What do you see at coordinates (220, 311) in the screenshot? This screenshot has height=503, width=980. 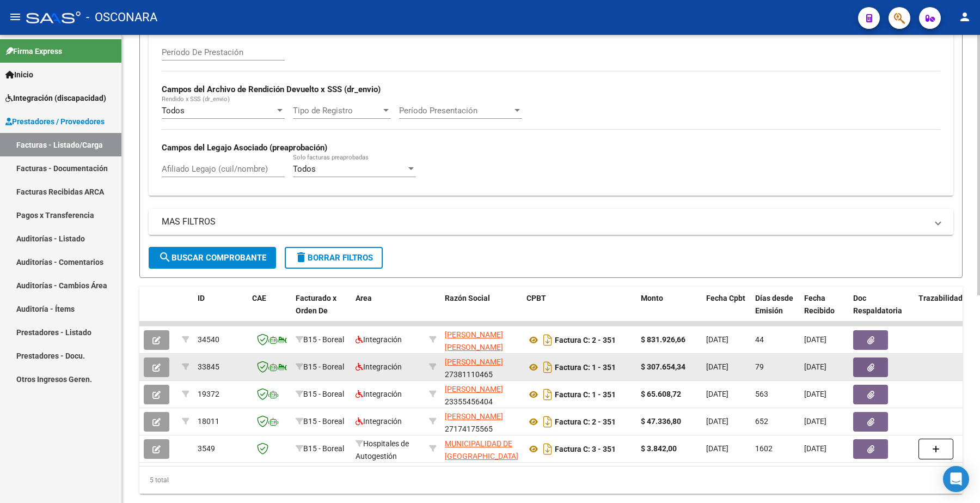 I see `datatable-header-cell: ID` at bounding box center [220, 311].